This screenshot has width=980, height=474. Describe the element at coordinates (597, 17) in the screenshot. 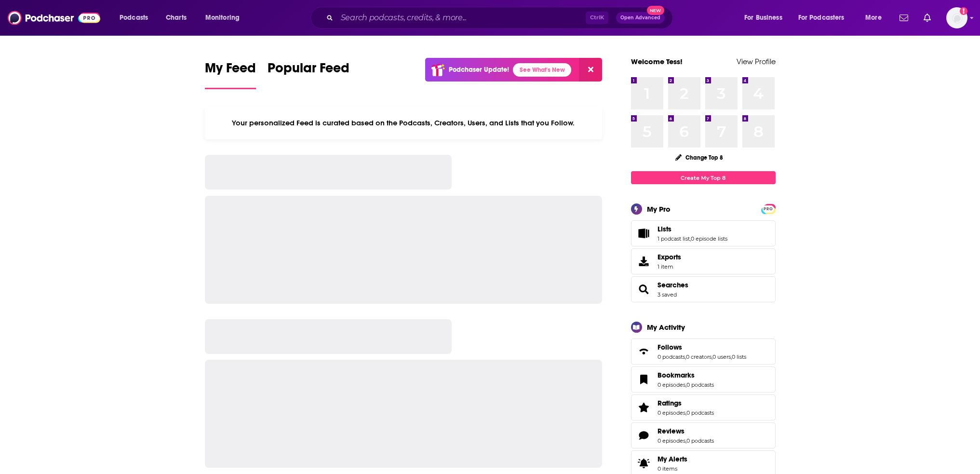

I see `span: Ctrl K` at that location.